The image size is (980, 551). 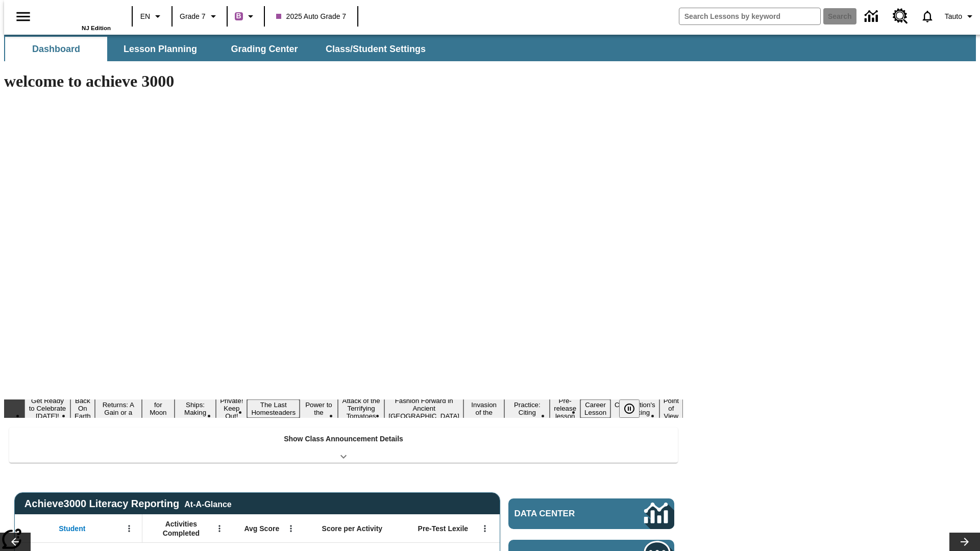 I want to click on button: Pause, so click(x=629, y=408).